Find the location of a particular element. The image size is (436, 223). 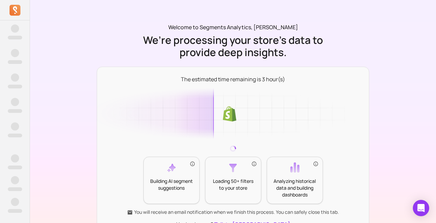

p: Loading 50+ filters to your store is located at coordinates (233, 185).